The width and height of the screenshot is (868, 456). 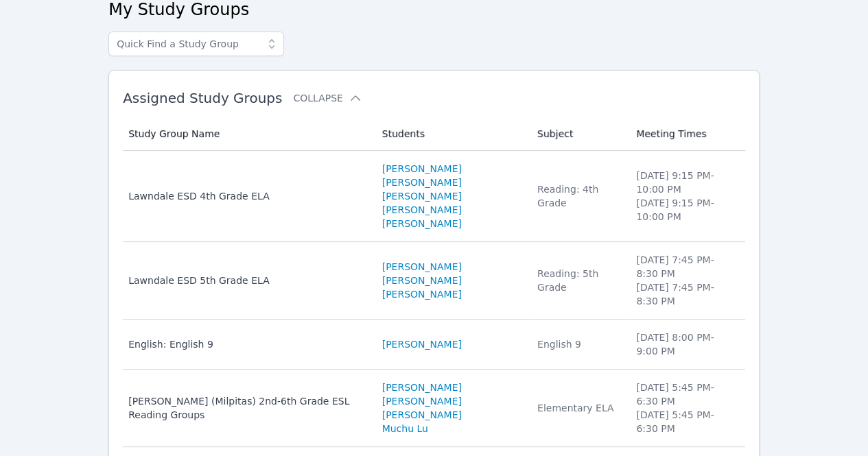 What do you see at coordinates (452, 134) in the screenshot?
I see `th: Students` at bounding box center [452, 134].